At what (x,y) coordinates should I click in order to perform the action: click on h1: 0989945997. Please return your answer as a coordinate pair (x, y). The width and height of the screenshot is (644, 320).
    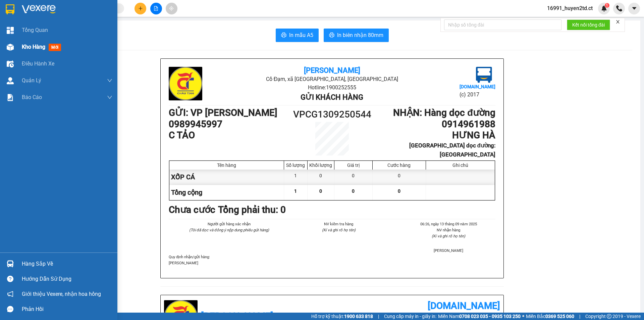
    Looking at the image, I should click on (230, 124).